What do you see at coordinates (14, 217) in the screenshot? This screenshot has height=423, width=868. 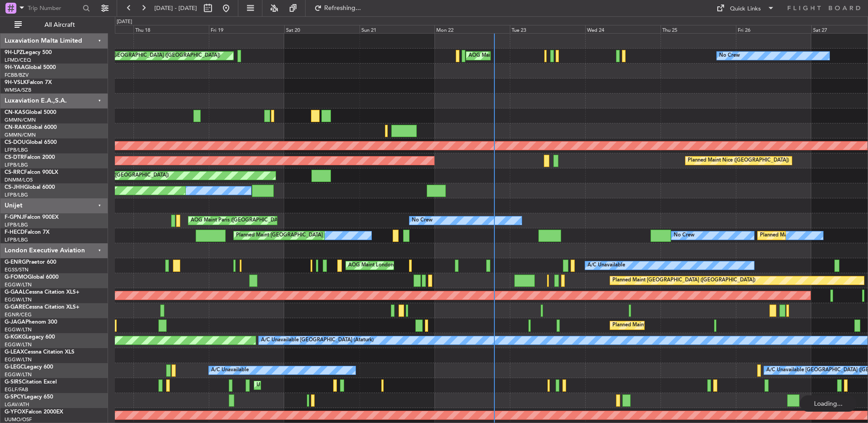 I see `span: F-GPNJ` at bounding box center [14, 217].